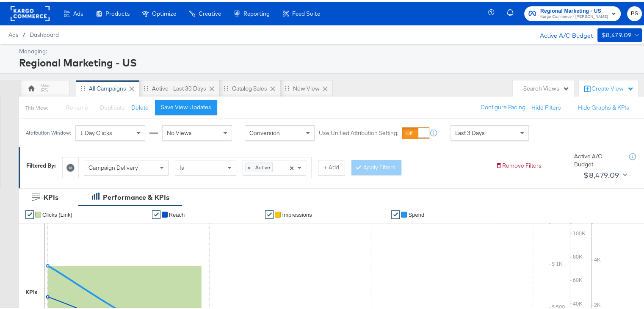 Image resolution: width=644 pixels, height=309 pixels. Describe the element at coordinates (546, 106) in the screenshot. I see `button: Hide Filters` at that location.